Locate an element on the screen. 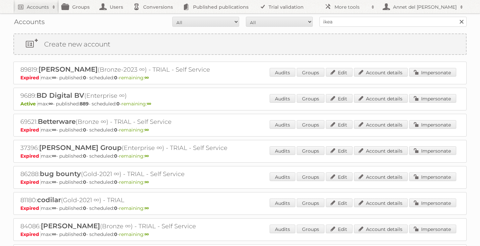 This screenshot has height=246, width=480. h2: 81180: (Gold-2021 ∞) - TRIAL is located at coordinates (138, 200).